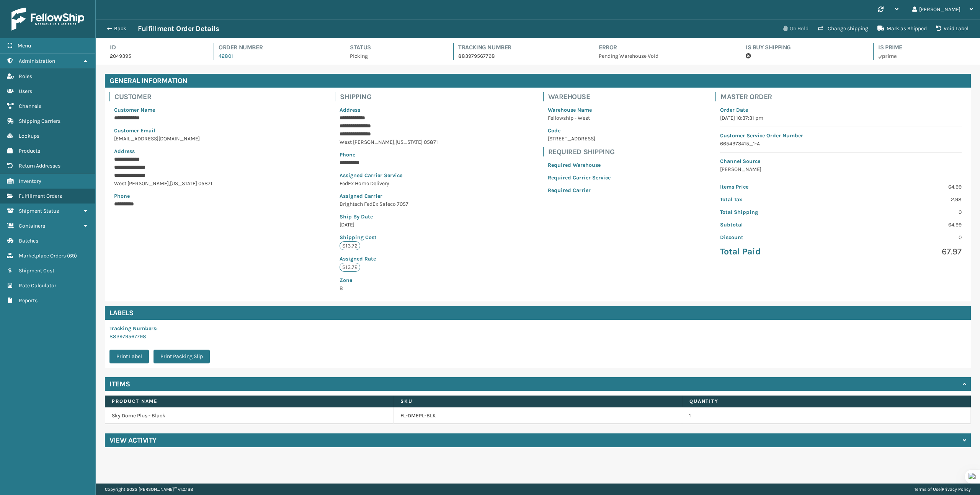 The image size is (980, 495). Describe the element at coordinates (172, 109) in the screenshot. I see `p: Customer Name` at that location.